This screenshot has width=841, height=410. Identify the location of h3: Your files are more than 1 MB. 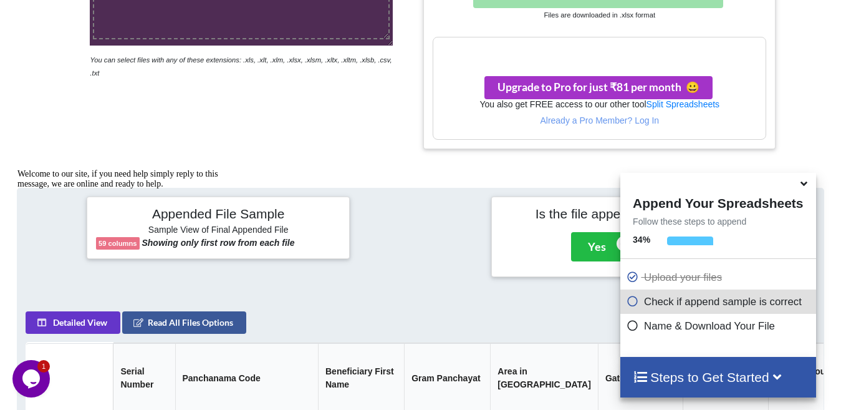
(599, 50).